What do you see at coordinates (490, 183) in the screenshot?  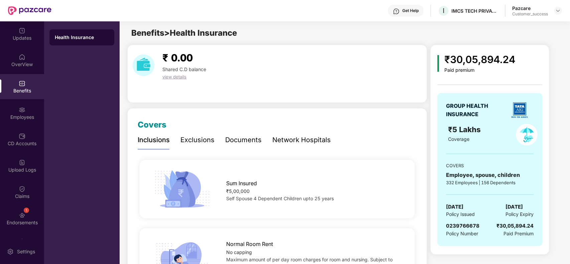 I see `div: 332 Employees | 156 Dependents` at bounding box center [490, 183].